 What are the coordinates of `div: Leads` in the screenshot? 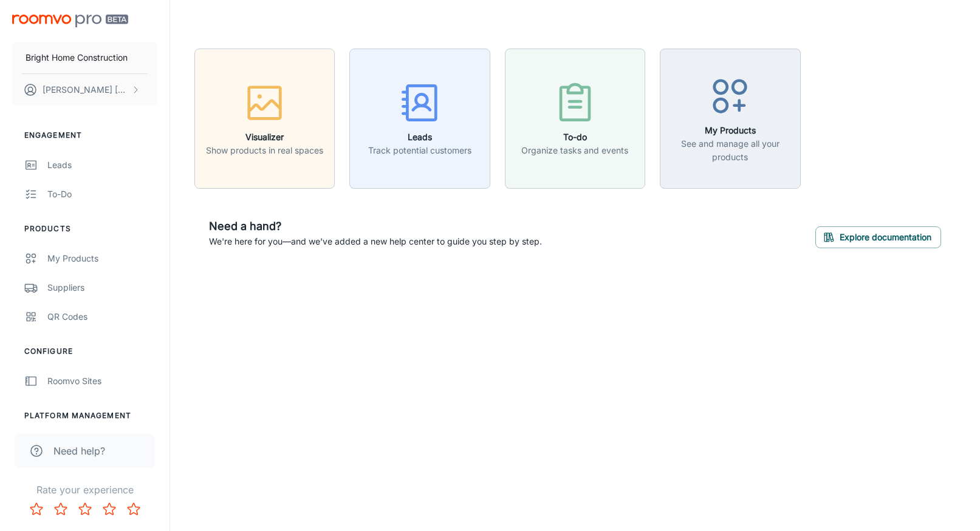 It's located at (102, 165).